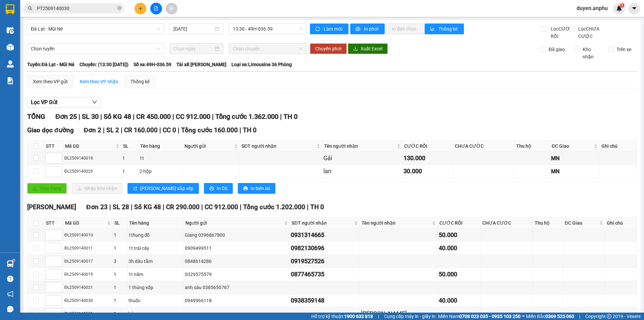  What do you see at coordinates (156, 261) in the screenshot?
I see `div: 3h dâu tằm` at bounding box center [156, 261].